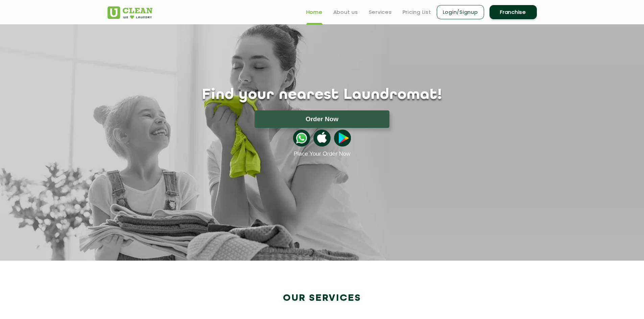 The height and width of the screenshot is (319, 644). What do you see at coordinates (513, 12) in the screenshot?
I see `a: Franchise` at bounding box center [513, 12].